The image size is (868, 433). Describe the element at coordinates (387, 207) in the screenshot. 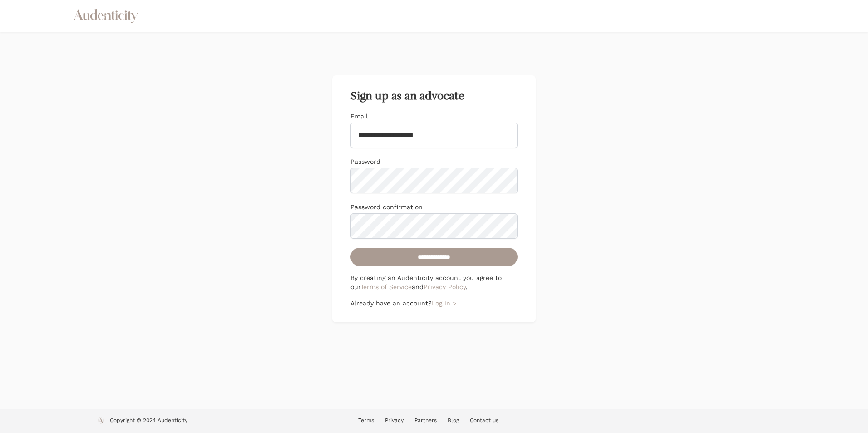

I see `label: Password confirmation` at that location.